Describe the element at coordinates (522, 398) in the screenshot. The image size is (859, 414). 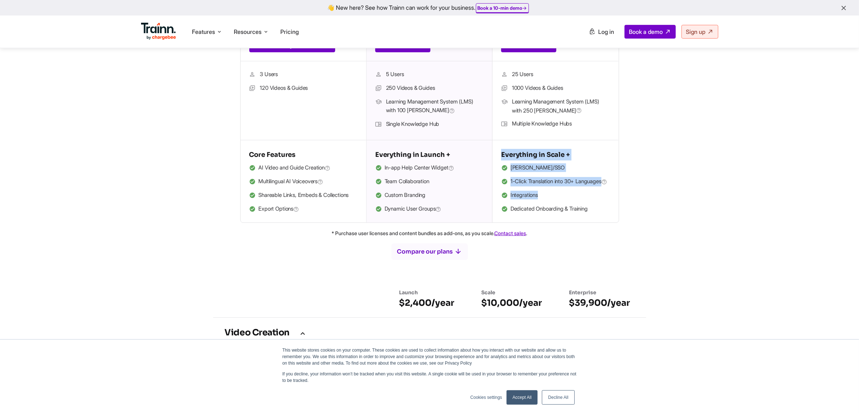
I see `a: Accept All` at that location.